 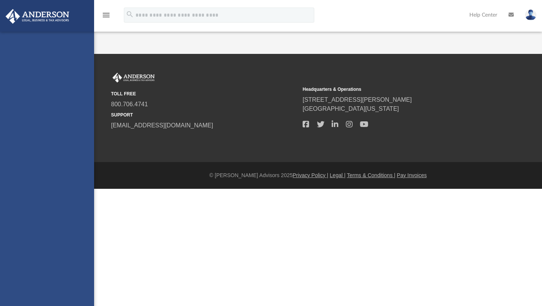 What do you see at coordinates (411, 175) in the screenshot?
I see `a: Pay Invoices` at bounding box center [411, 175].